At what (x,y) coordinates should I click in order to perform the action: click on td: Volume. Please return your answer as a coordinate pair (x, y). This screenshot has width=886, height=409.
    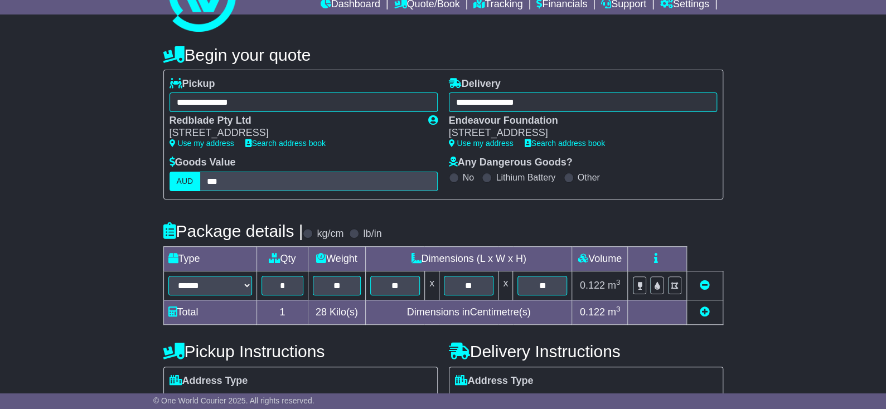
    Looking at the image, I should click on (600, 259).